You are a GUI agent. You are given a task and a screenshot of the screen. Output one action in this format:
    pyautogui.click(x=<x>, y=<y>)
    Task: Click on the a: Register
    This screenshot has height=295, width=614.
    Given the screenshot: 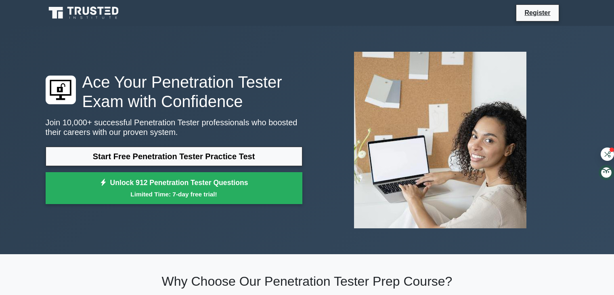 What is the action you would take?
    pyautogui.click(x=537, y=13)
    